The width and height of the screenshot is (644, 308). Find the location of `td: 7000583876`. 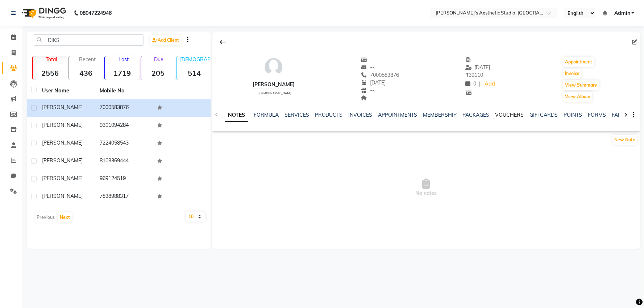

td: 7000583876 is located at coordinates (124, 108).